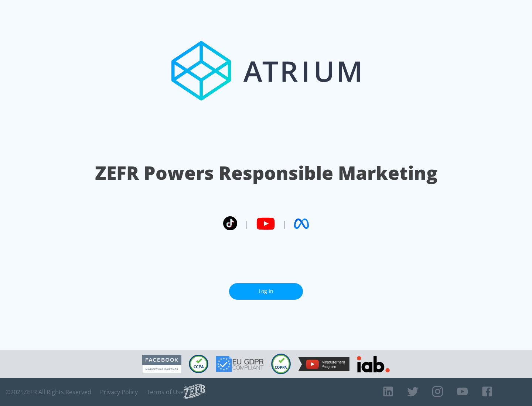 This screenshot has width=532, height=406. What do you see at coordinates (165, 392) in the screenshot?
I see `a: Terms of Use` at bounding box center [165, 392].